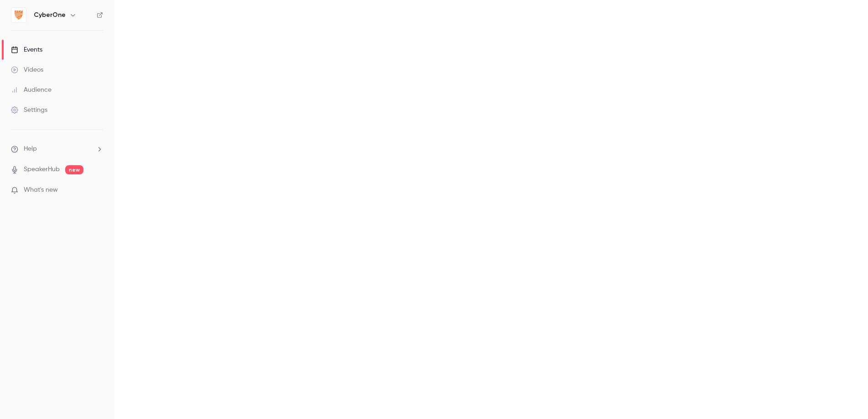 The width and height of the screenshot is (868, 419). Describe the element at coordinates (30, 149) in the screenshot. I see `span: Help` at that location.